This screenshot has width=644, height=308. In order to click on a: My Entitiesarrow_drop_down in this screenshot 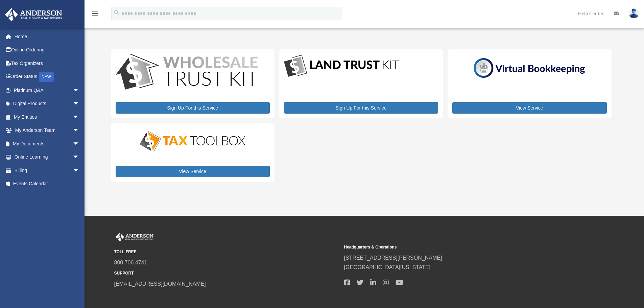, I will do `click(47, 117)`.